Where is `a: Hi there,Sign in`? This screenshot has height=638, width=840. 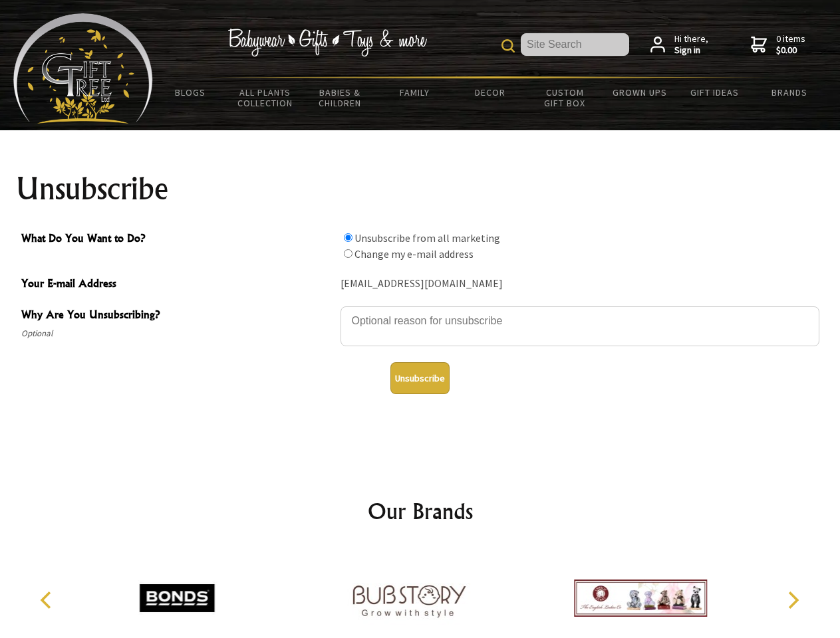
a: Hi there,Sign in is located at coordinates (679, 44).